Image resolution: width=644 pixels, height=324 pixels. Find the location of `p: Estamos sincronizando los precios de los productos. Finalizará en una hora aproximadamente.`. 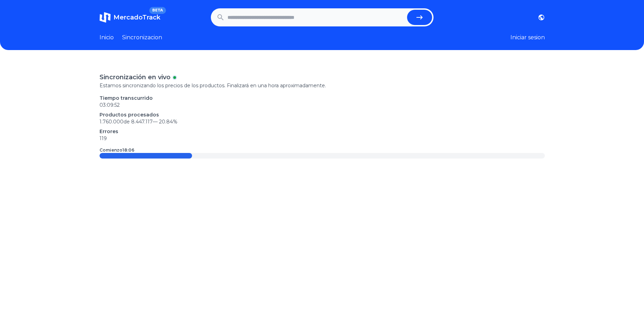

p: Estamos sincronizando los precios de los productos. Finalizará en una hora aproximadamente. is located at coordinates (322, 86).